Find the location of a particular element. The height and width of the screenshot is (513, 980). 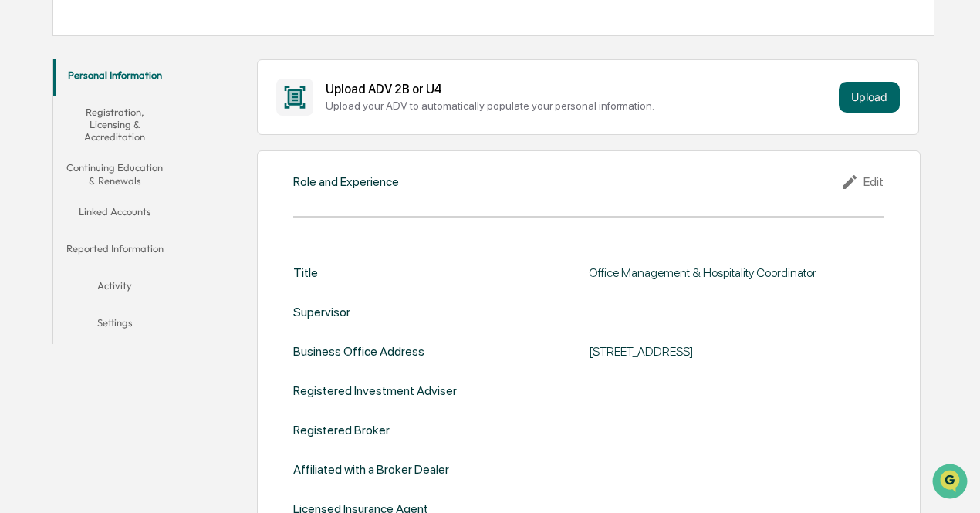

div: Edit is located at coordinates (862, 182).